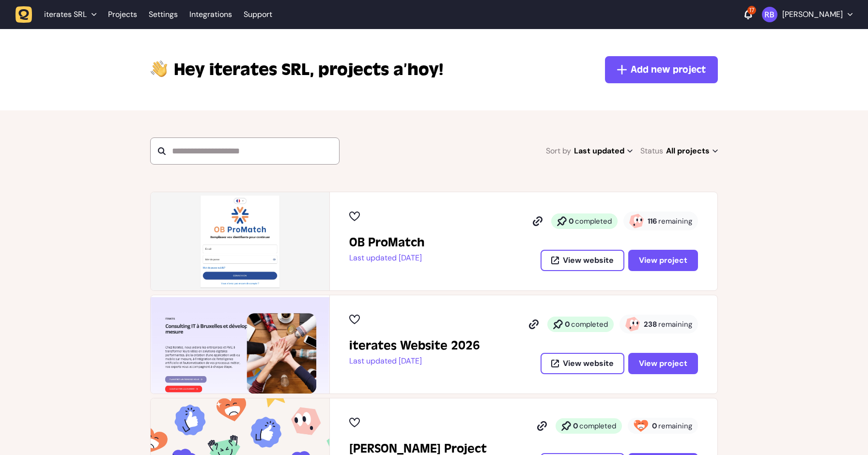  What do you see at coordinates (662, 69) in the screenshot?
I see `button: Add new project` at bounding box center [662, 69].